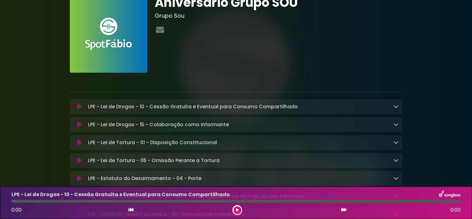 The image size is (472, 219). Describe the element at coordinates (154, 160) in the screenshot. I see `p: LPE - Lei de Tortura - 05 - Omissão Perante a Tortura` at that location.